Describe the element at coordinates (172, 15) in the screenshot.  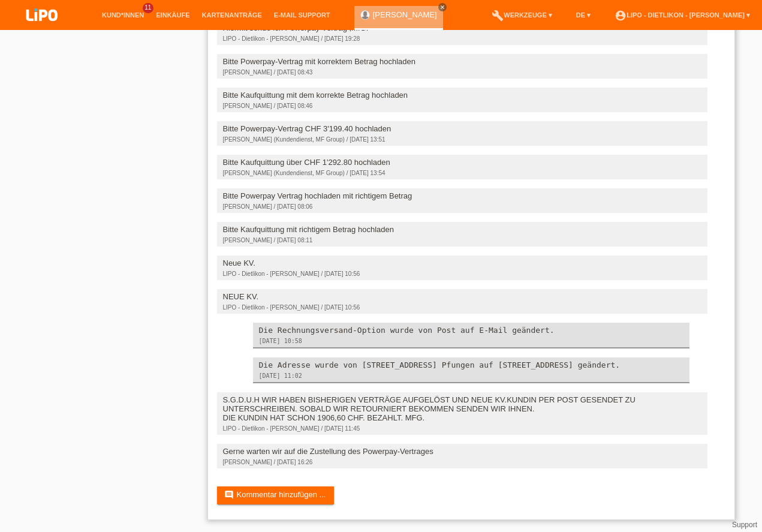
I see `a: Einkäufe` at that location.